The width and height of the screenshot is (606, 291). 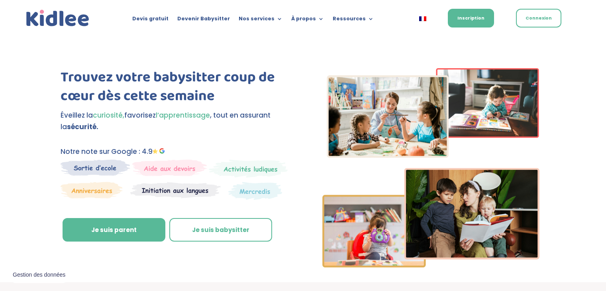 What do you see at coordinates (307, 20) in the screenshot?
I see `a: À propos` at bounding box center [307, 20].